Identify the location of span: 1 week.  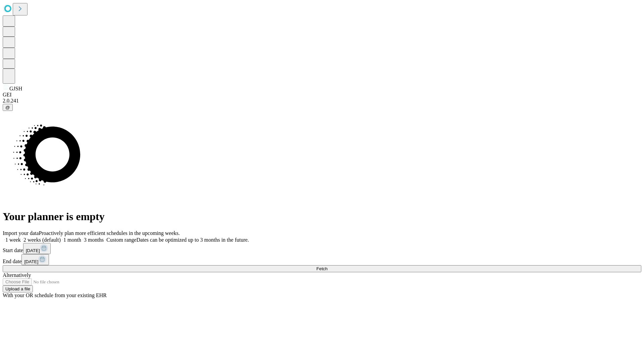
(13, 239).